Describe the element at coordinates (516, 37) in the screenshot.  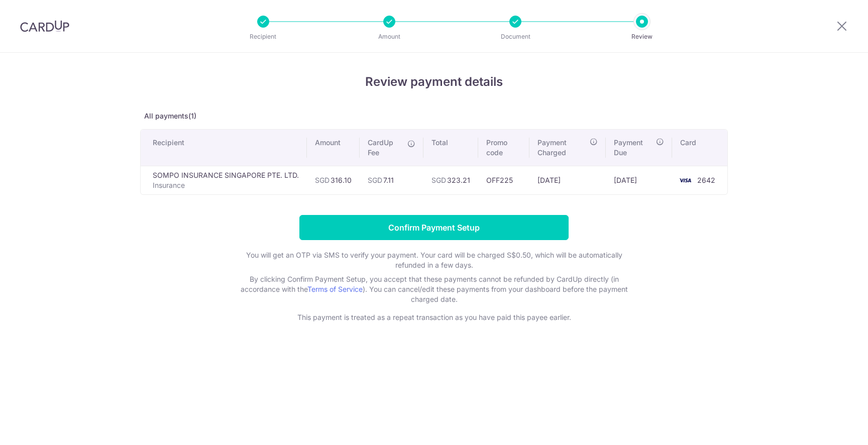
I see `p: Document` at that location.